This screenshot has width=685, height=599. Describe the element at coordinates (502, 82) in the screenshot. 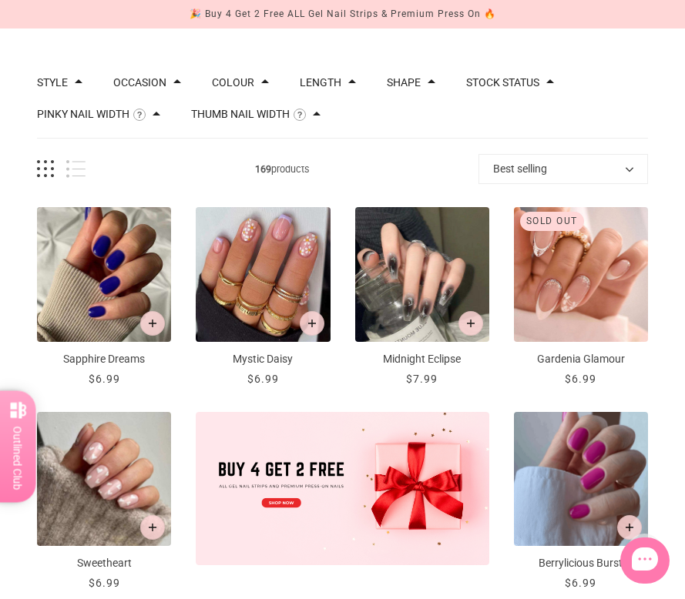

I see `button: Filter by Stock status` at that location.